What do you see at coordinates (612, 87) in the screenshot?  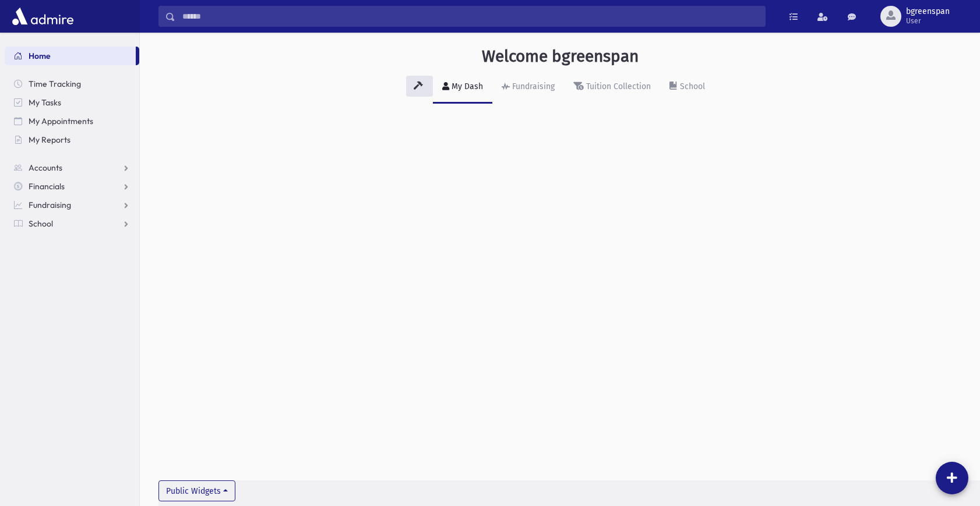 I see `a: Tuition Collection` at bounding box center [612, 87].